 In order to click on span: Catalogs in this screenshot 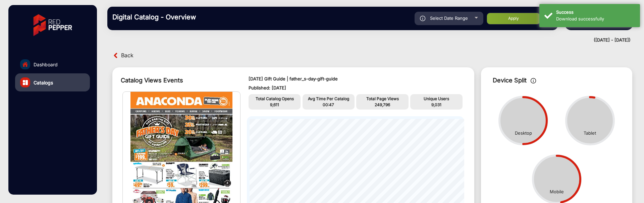, I will do `click(43, 83)`.